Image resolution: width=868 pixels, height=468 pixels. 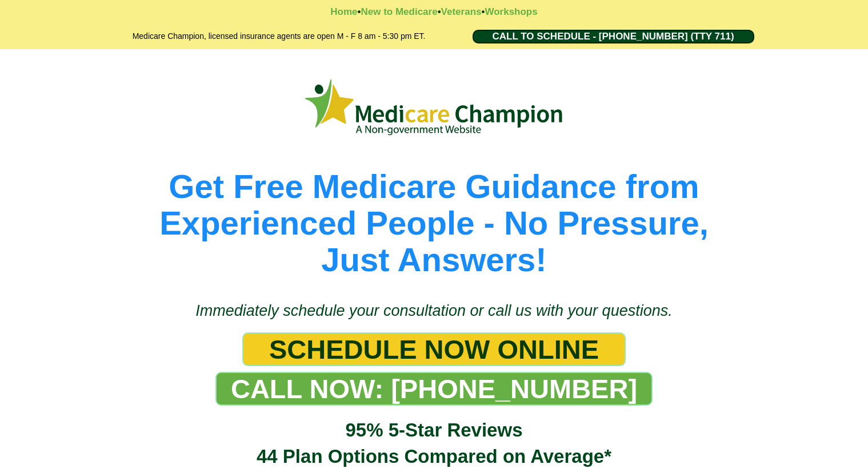 I want to click on span: Just Answers!, so click(x=434, y=259).